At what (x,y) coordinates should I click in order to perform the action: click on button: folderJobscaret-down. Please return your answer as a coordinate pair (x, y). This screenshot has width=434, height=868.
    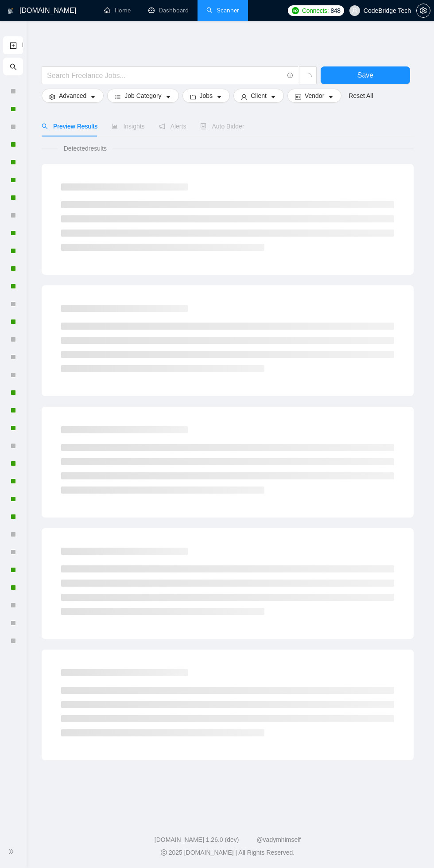
    Looking at the image, I should click on (206, 96).